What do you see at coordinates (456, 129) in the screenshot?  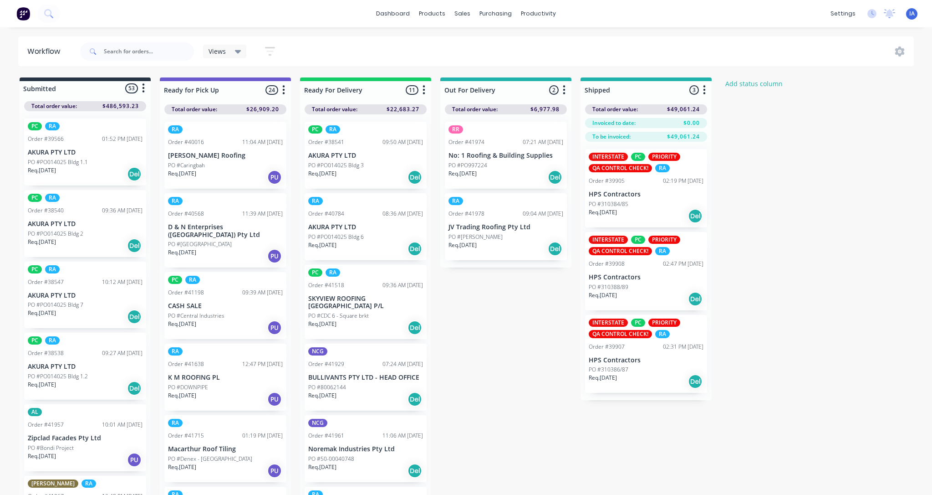 I see `div: RR` at bounding box center [456, 129].